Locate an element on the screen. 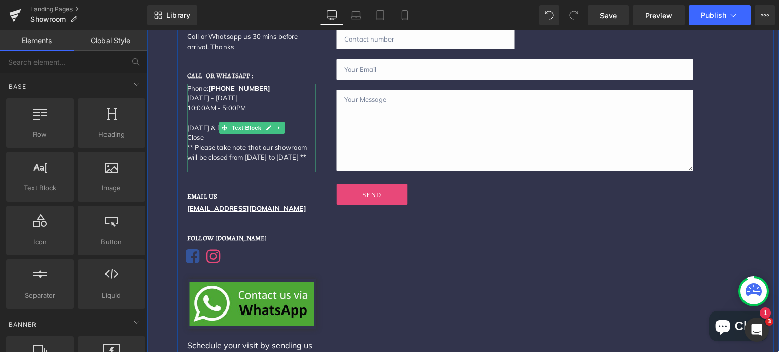 This screenshot has width=779, height=352. span: Library is located at coordinates (178, 15).